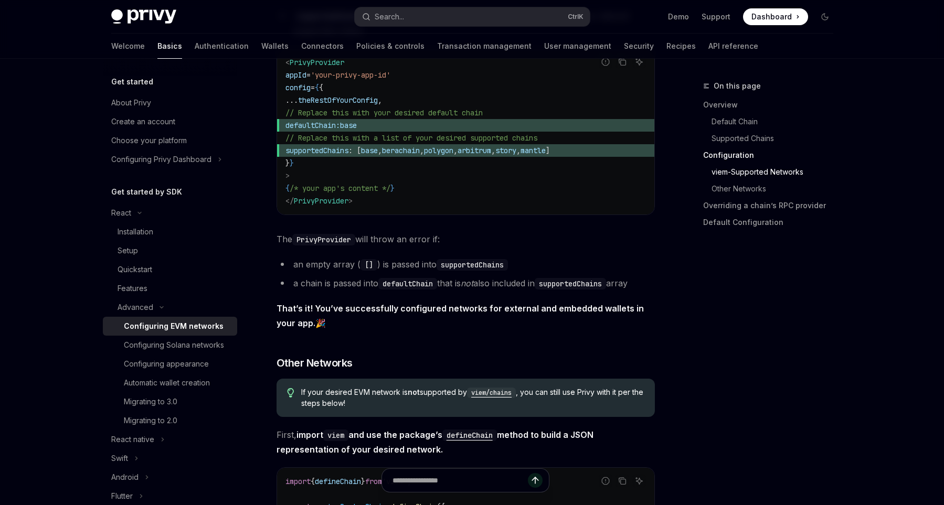 This screenshot has height=505, width=944. Describe the element at coordinates (128, 251) in the screenshot. I see `div: Setup` at that location.